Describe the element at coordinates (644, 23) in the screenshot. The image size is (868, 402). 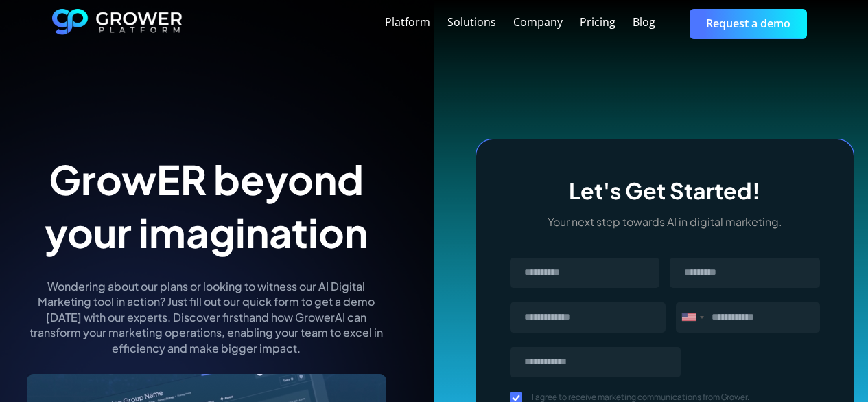
I see `a: Blog` at that location.